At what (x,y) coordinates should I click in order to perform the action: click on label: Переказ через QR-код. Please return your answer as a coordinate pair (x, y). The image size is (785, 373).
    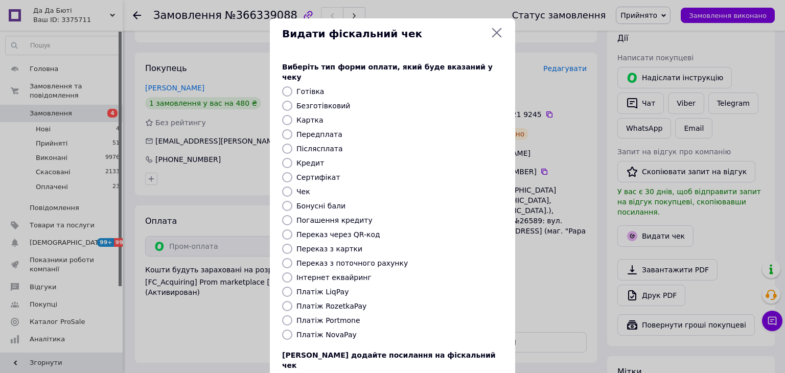
    Looking at the image, I should click on (338, 234).